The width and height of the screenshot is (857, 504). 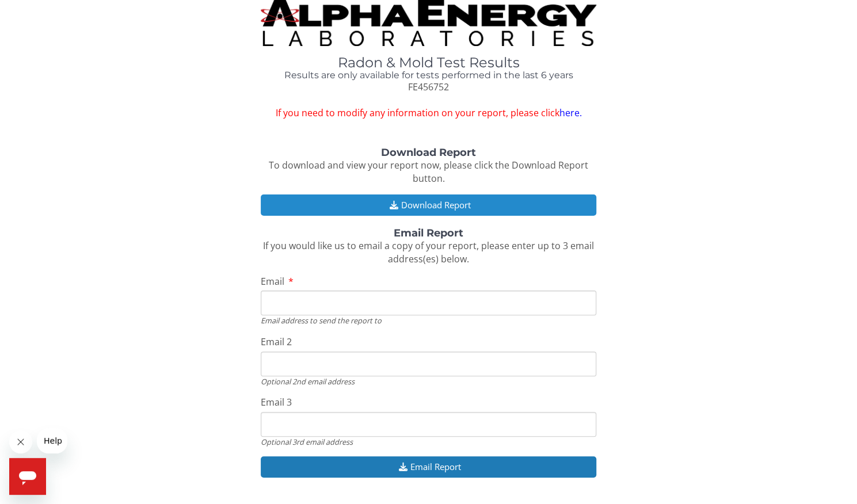 I want to click on div: Email address to send the report to, so click(x=428, y=320).